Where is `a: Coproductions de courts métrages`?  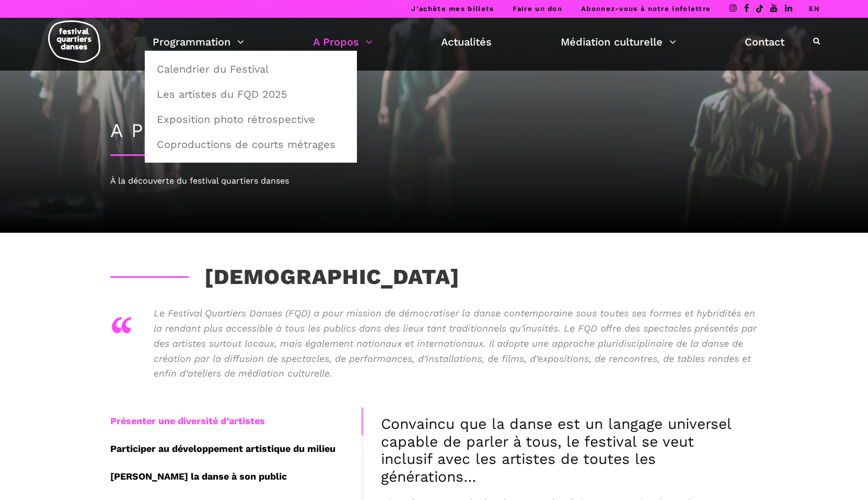 a: Coproductions de courts métrages is located at coordinates (251, 144).